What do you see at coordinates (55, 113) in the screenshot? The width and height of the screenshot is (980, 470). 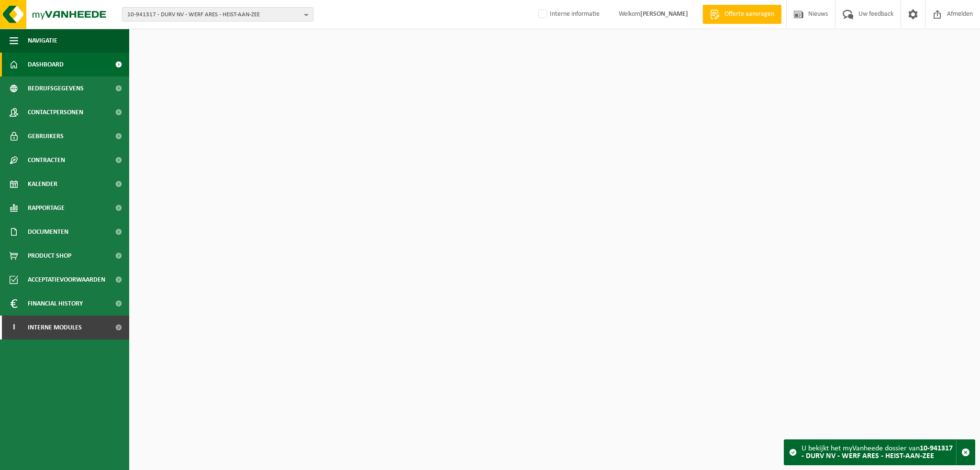 I see `span: Contactpersonen` at bounding box center [55, 113].